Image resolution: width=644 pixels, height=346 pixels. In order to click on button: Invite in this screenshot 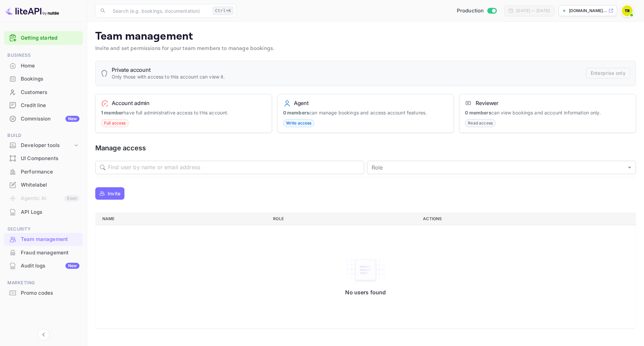, I will do `click(110, 193)`.